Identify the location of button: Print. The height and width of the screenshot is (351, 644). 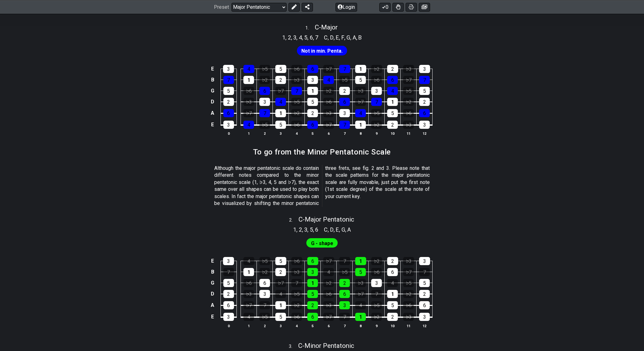
(411, 7).